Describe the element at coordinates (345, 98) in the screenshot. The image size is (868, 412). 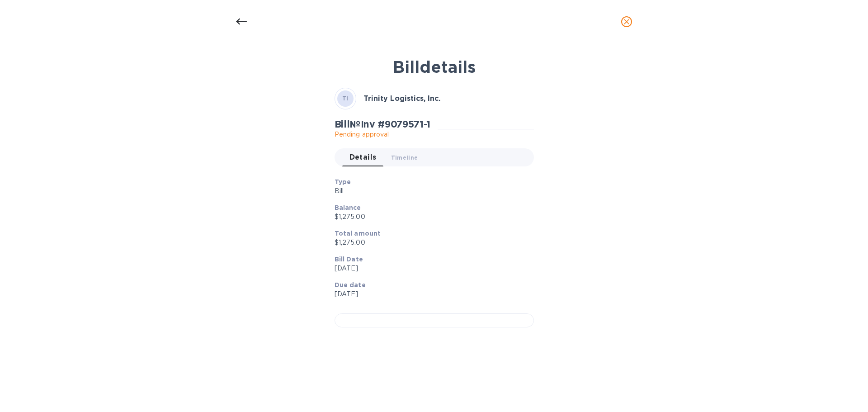
I see `b: TI` at that location.